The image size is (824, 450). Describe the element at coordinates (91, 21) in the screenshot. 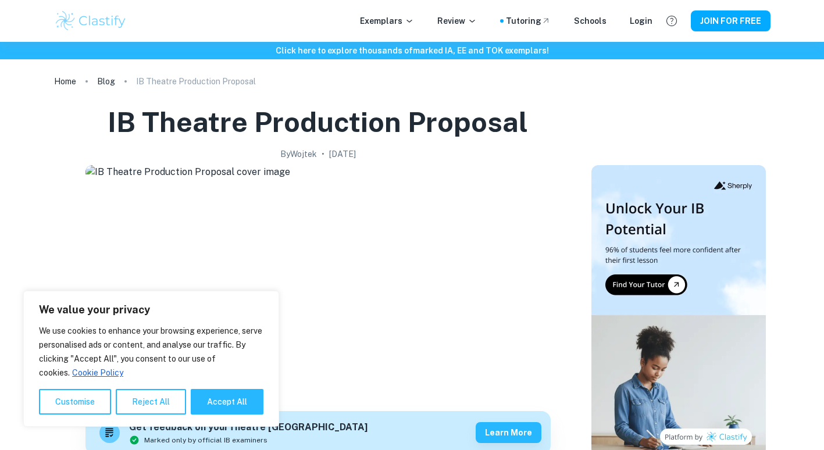

I see `a: Clastify logo` at that location.